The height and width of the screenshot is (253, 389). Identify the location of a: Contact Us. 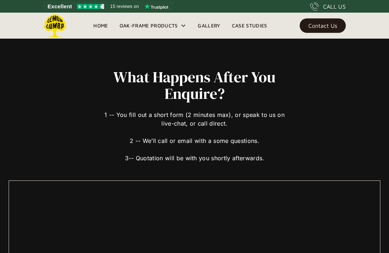
(323, 26).